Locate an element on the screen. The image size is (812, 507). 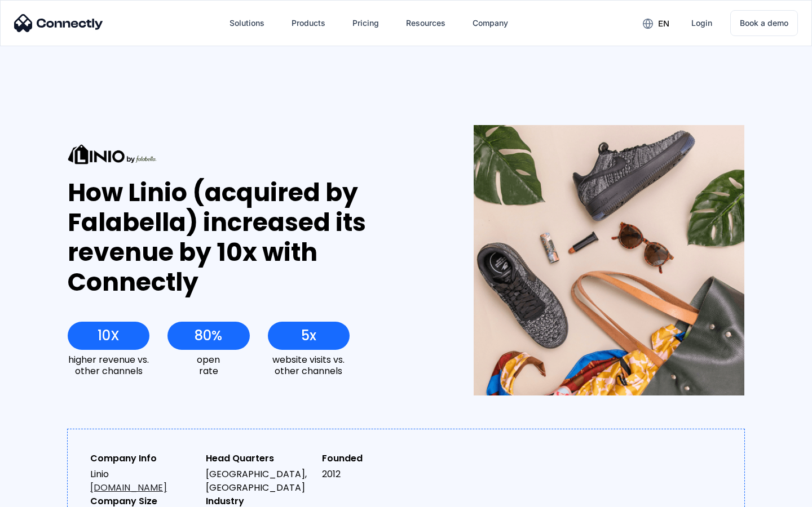
div: Login is located at coordinates (701, 23).